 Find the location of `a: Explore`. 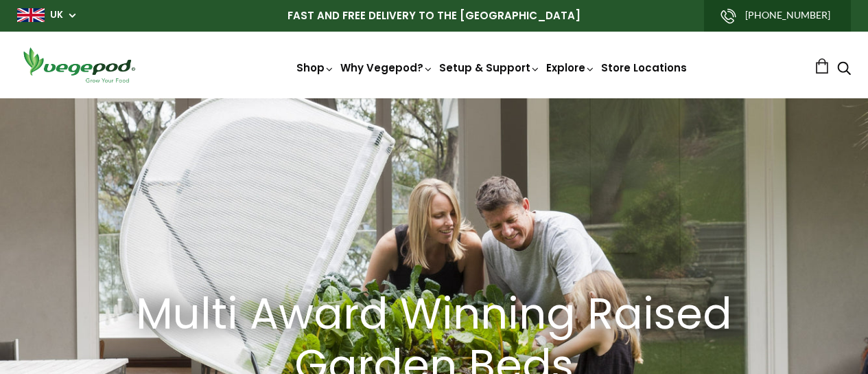

a: Explore is located at coordinates (571, 67).